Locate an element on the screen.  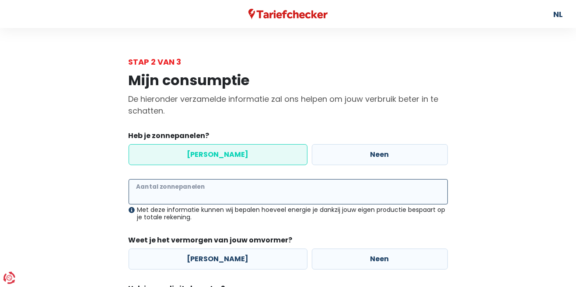
div: Met deze informatie kunnen wij bepalen hoeveel energie je dankzij jouw eigen productie bespaart o... is located at coordinates (288, 214).